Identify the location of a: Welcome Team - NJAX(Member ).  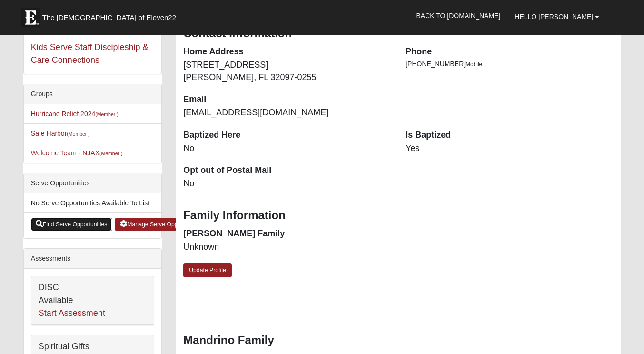
(77, 153).